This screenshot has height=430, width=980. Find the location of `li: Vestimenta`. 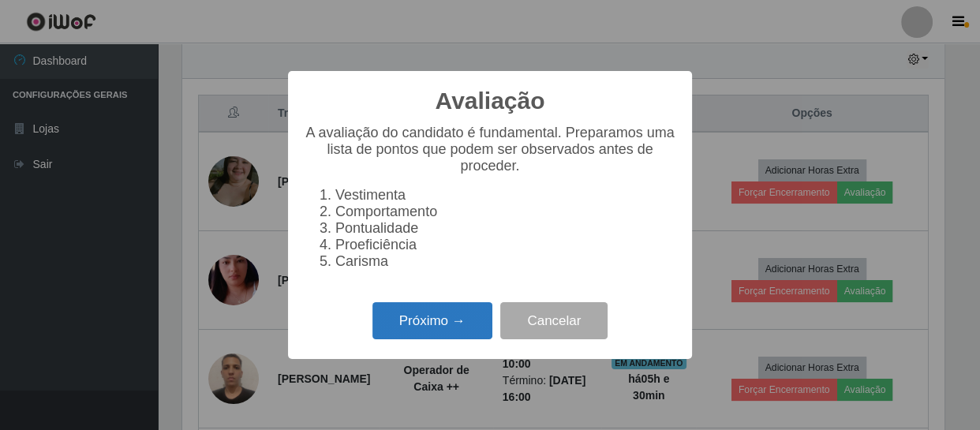

li: Vestimenta is located at coordinates (506, 195).